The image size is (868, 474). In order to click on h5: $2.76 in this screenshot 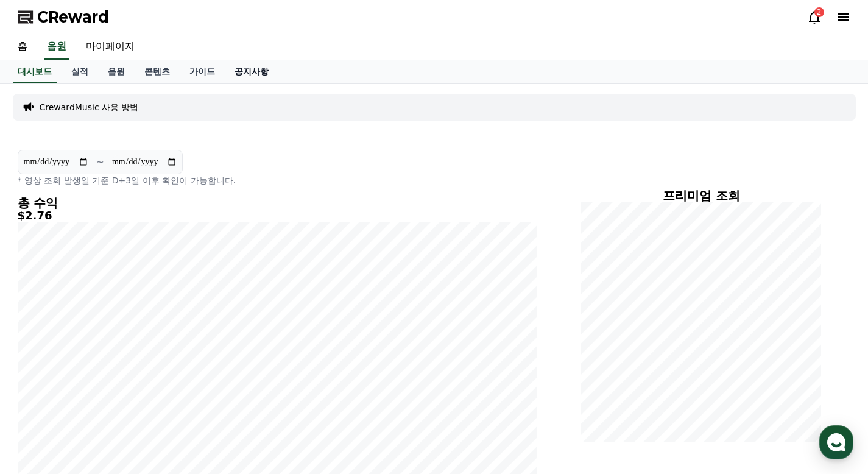, I will do `click(277, 216)`.